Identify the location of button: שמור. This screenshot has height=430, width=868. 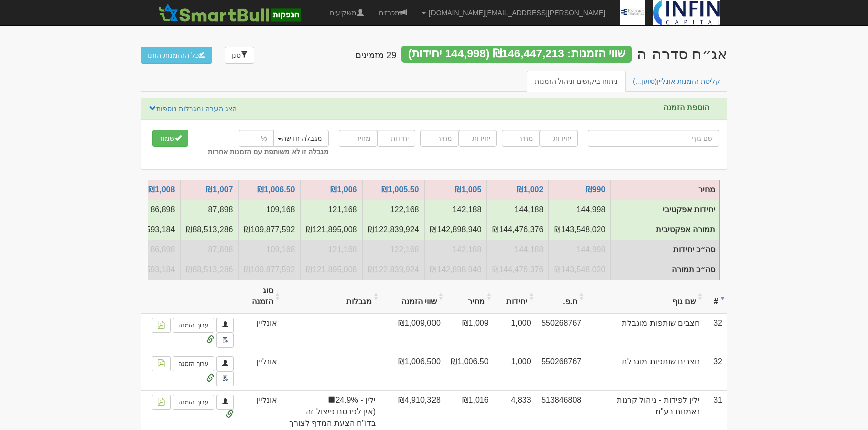
(171, 138).